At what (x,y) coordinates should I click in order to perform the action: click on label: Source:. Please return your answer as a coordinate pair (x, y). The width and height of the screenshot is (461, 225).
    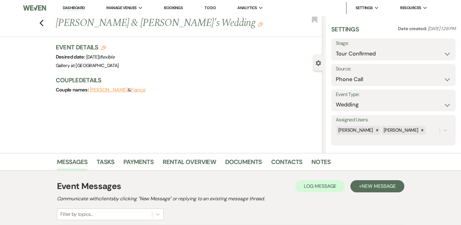
    Looking at the image, I should click on (393, 69).